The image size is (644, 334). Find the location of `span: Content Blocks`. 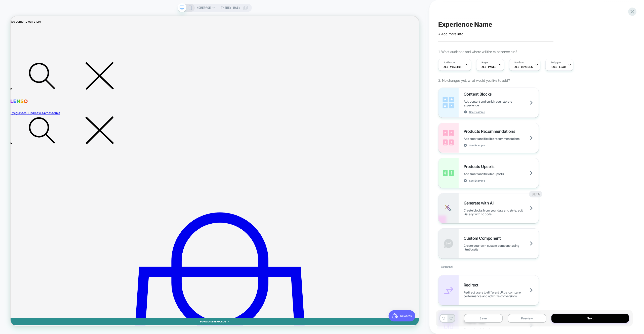

span: Content Blocks is located at coordinates (479, 94).